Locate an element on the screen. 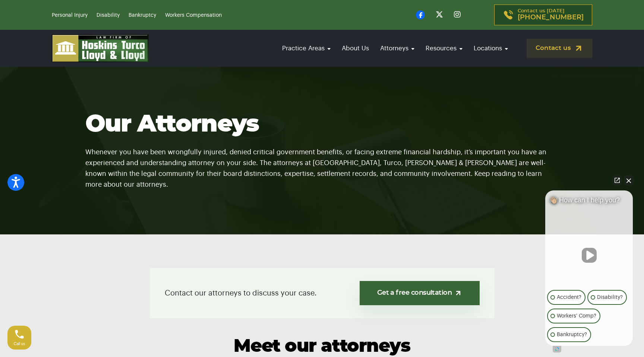  span: Call us is located at coordinates (19, 344).